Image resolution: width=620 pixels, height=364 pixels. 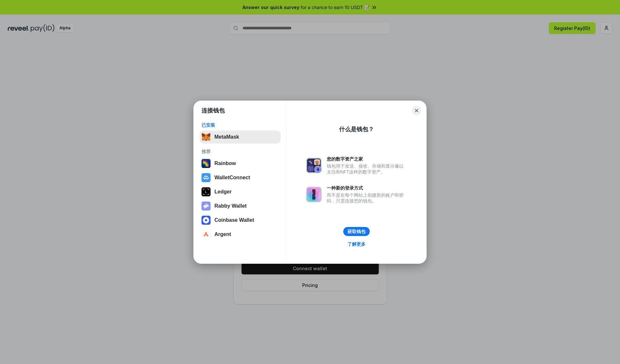 What do you see at coordinates (213, 111) in the screenshot?
I see `h1: 连接钱包` at bounding box center [213, 111].